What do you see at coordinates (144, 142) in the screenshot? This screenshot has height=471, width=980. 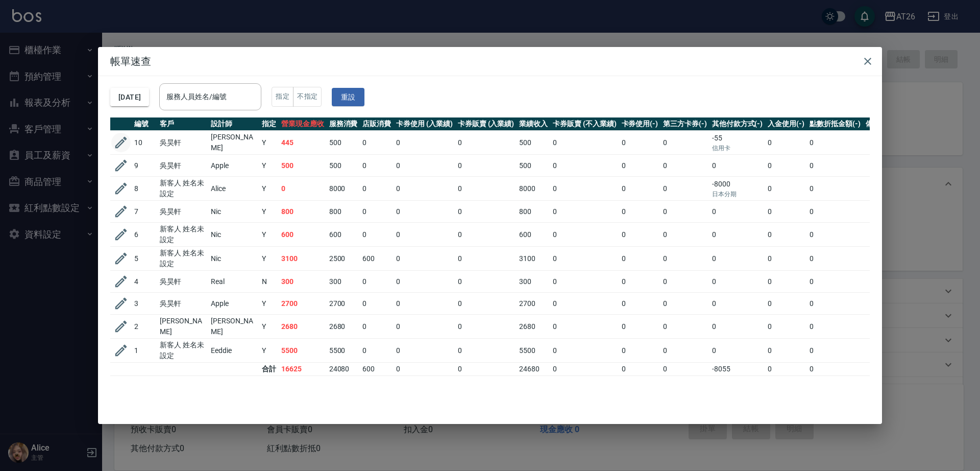 I see `td: 10` at bounding box center [144, 142].